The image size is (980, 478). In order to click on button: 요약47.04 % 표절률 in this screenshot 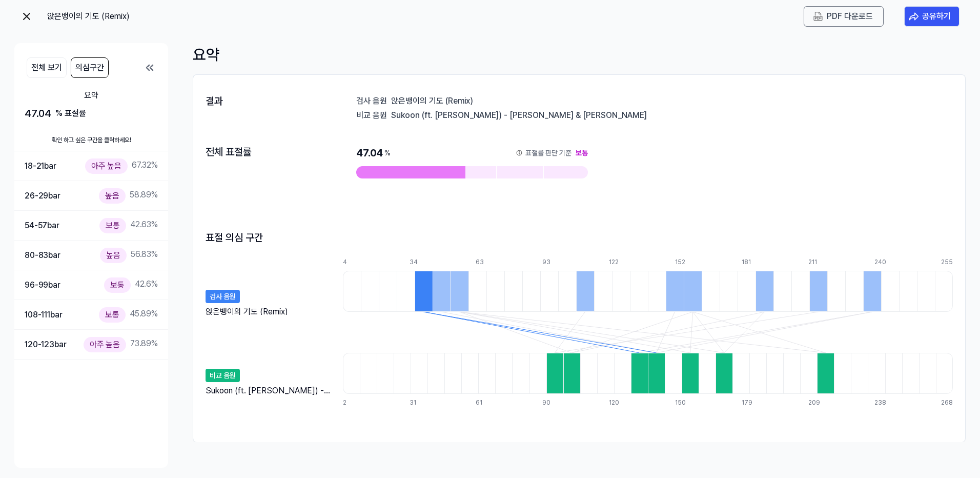, I will do `click(91, 106)`.